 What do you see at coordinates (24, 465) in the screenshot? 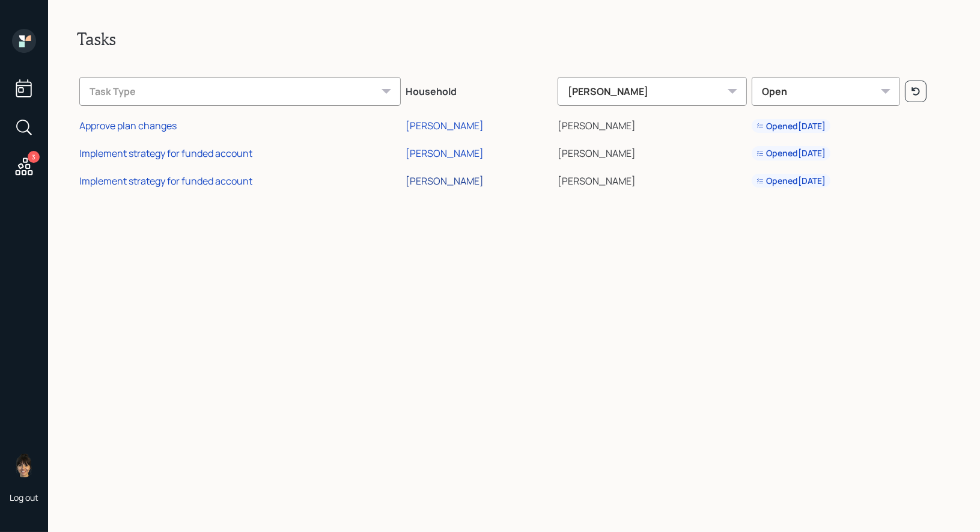
I see `img: treva-nostdahl-headshot.png` at bounding box center [24, 465].